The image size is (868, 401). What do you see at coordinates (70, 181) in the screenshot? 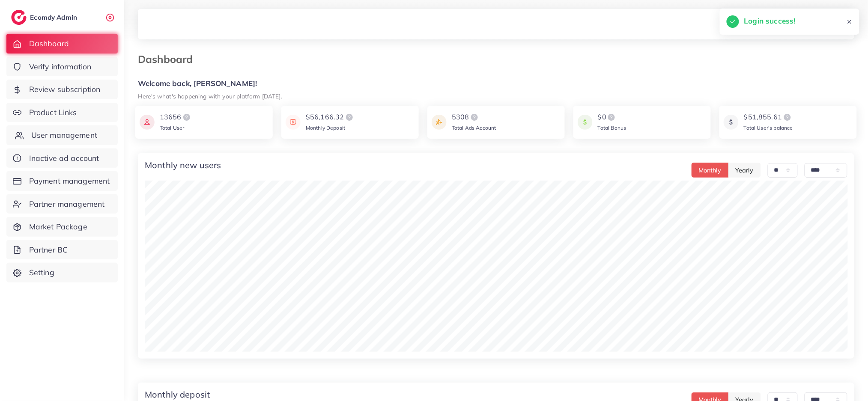
I see `span: Payment management` at bounding box center [70, 181].